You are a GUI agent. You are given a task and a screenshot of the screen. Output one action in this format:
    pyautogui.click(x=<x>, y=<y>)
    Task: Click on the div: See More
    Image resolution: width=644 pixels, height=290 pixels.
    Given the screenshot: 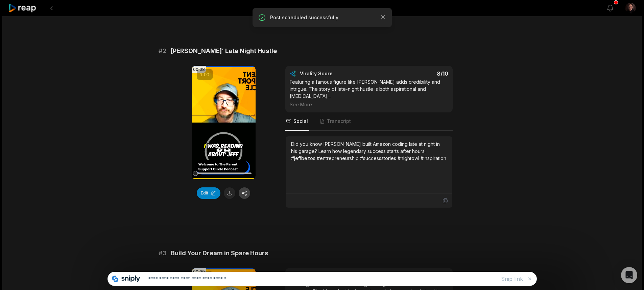 What is the action you would take?
    pyautogui.click(x=369, y=104)
    